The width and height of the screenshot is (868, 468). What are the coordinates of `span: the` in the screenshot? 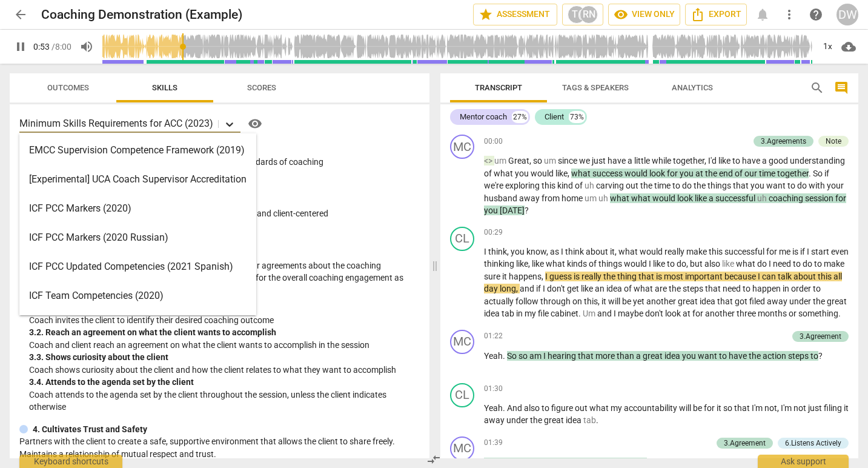 It's located at (700, 186).